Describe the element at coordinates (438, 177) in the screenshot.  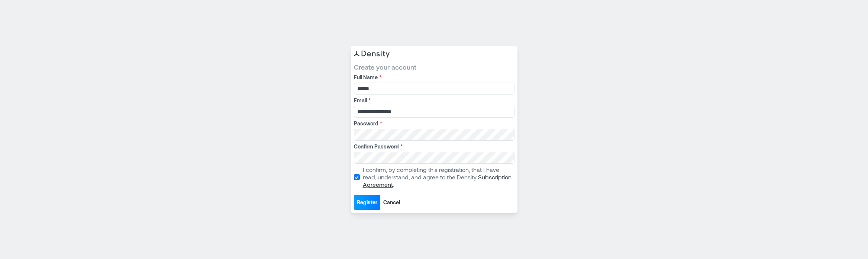
I see `p: I confirm, by completing this registration, that I have read, understand, and agree to the Density .` at that location.